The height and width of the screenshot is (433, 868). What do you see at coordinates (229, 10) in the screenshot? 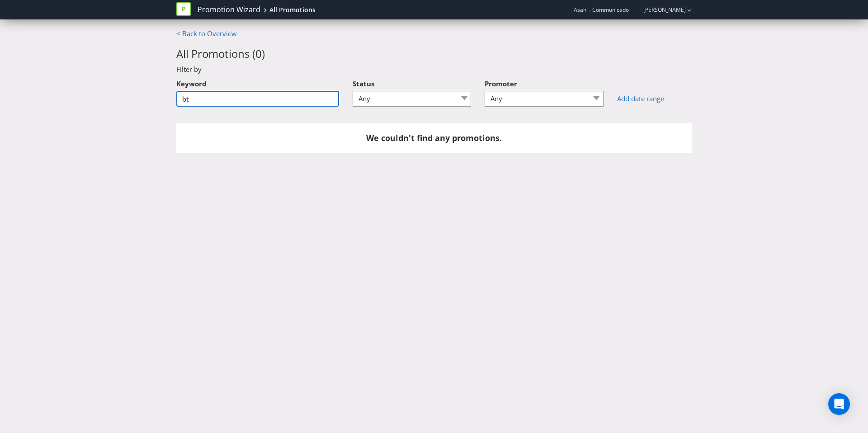
I see `a: Promotion Wizard` at bounding box center [229, 10].